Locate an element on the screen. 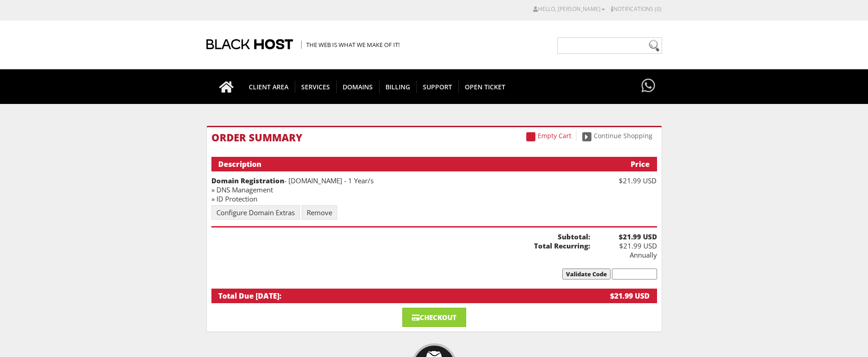  span: Open Ticket is located at coordinates (485, 87).